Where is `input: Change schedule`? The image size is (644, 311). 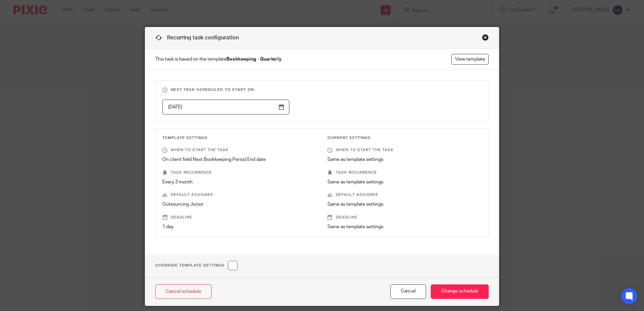
input: Change schedule is located at coordinates (460, 291).